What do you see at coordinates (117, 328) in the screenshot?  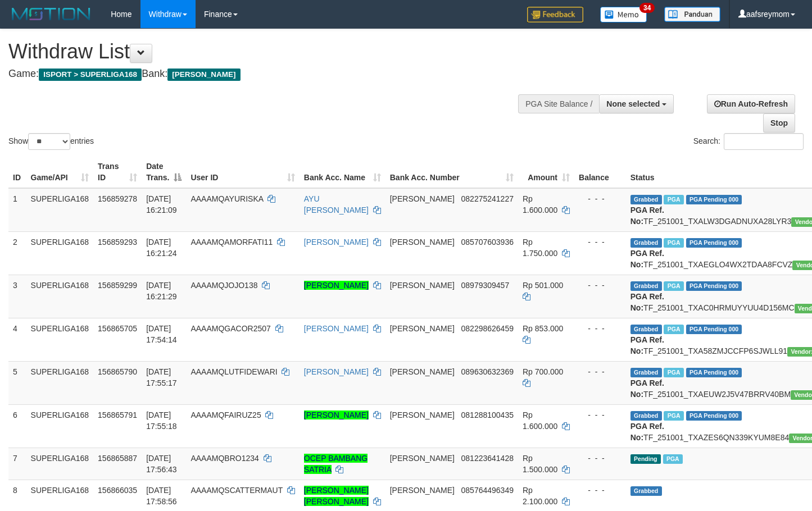 I see `span: 156865705` at bounding box center [117, 328].